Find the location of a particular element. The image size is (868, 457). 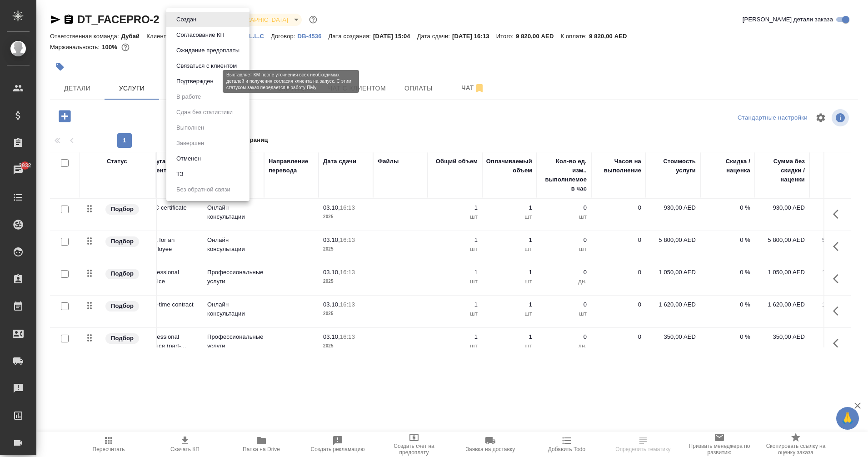

button: Сдан без статистики is located at coordinates (205, 112).